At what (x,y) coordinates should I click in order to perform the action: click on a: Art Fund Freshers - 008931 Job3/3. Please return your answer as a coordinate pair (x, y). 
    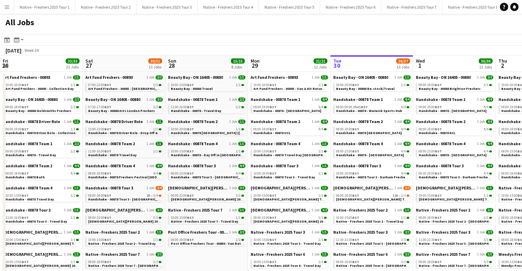
    Looking at the image, I should click on (124, 77).